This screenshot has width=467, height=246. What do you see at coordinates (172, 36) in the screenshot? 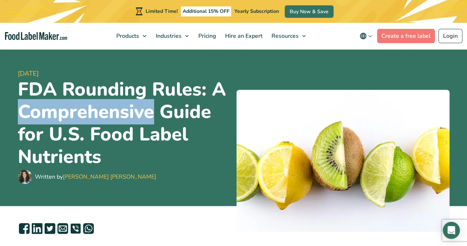
I see `a: Industries` at bounding box center [172, 36].